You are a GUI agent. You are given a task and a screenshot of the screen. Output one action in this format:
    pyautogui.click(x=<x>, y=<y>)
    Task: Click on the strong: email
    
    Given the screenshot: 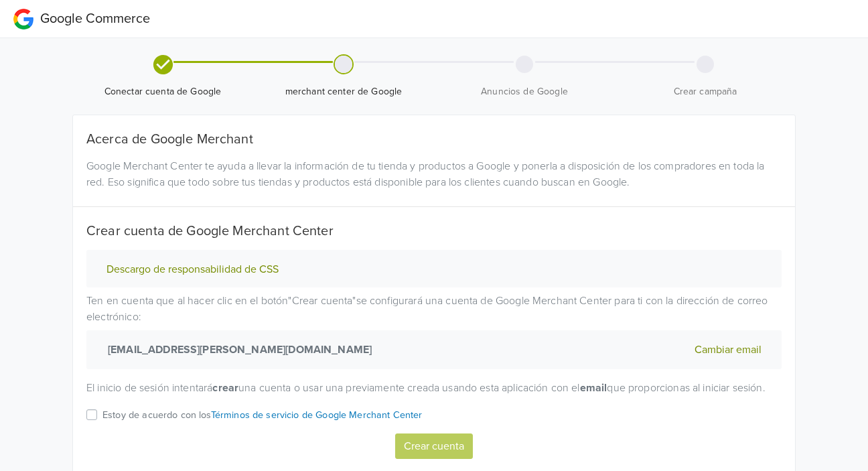 What is the action you would take?
    pyautogui.click(x=593, y=387)
    